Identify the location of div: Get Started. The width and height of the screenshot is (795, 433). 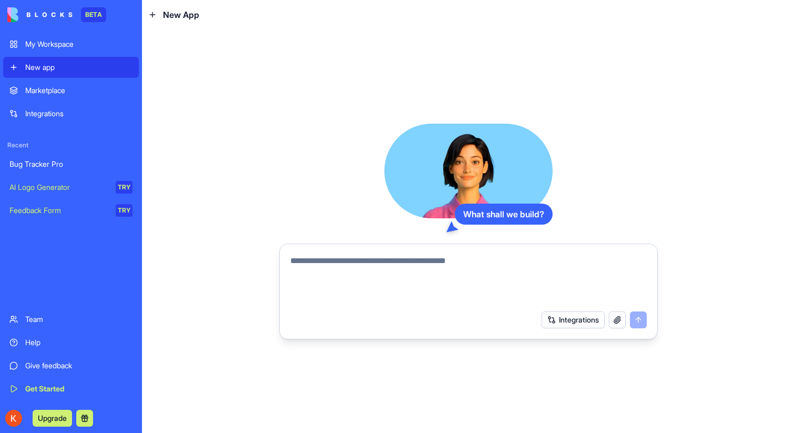
(79, 389).